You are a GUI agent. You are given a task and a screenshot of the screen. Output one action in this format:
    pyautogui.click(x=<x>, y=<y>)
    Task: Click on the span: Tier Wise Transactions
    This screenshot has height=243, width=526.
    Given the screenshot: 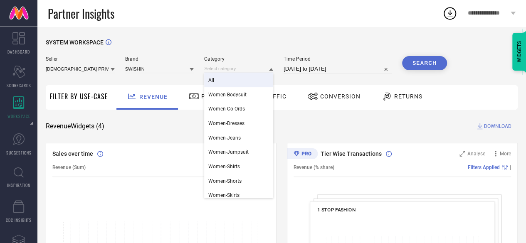 What is the action you would take?
    pyautogui.click(x=351, y=154)
    